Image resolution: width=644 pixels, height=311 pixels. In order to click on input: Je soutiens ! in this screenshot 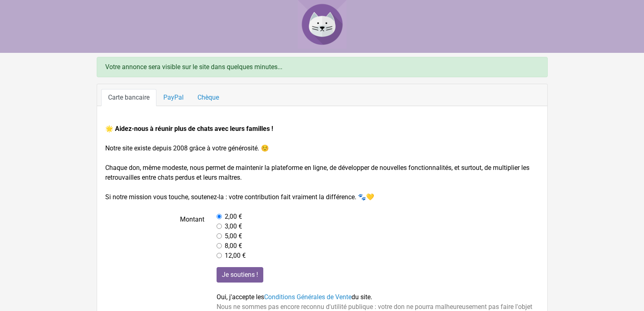, I will do `click(240, 275)`.